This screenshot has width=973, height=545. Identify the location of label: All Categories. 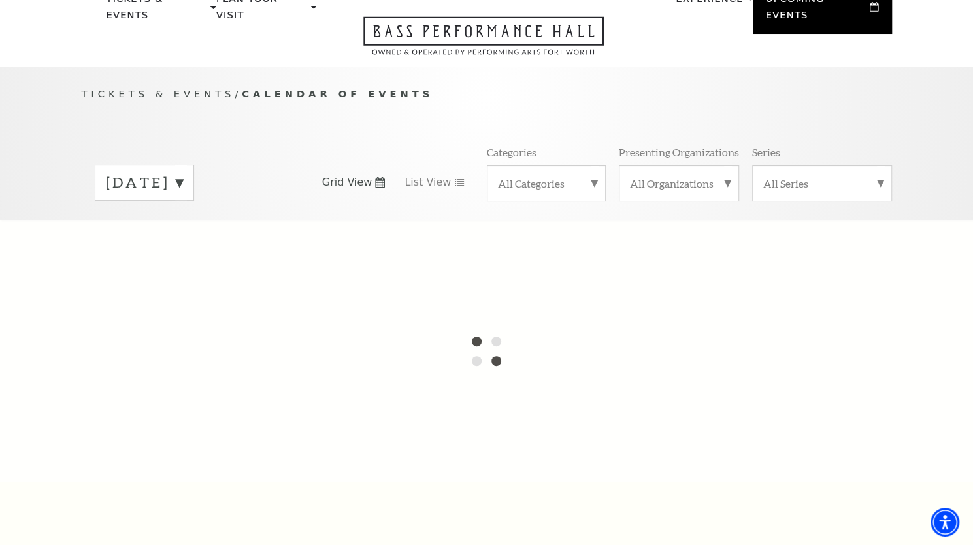
(546, 183).